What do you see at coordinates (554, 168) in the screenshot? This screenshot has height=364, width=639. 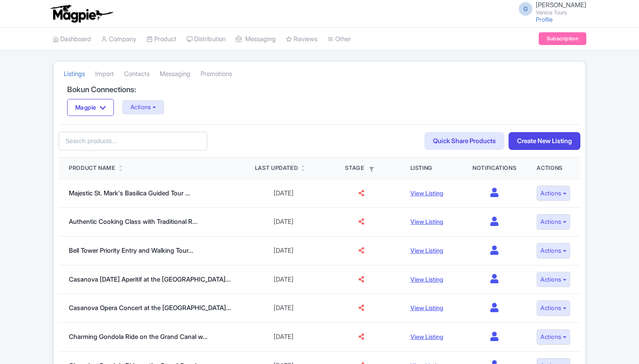 I see `th: Actions` at bounding box center [554, 168].